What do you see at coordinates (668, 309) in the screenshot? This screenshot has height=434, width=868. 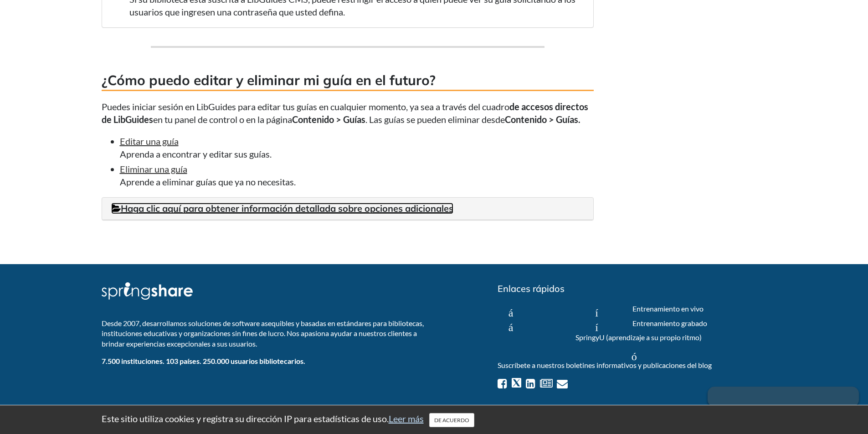 I see `font: Entrenamiento en vivo` at bounding box center [668, 309].